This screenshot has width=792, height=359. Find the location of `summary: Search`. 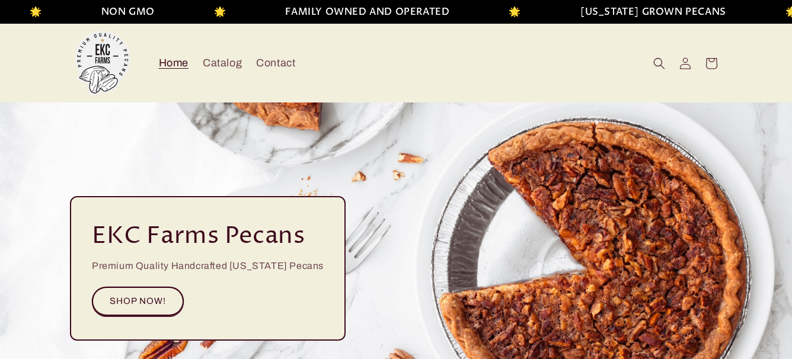

summary: Search is located at coordinates (659, 63).